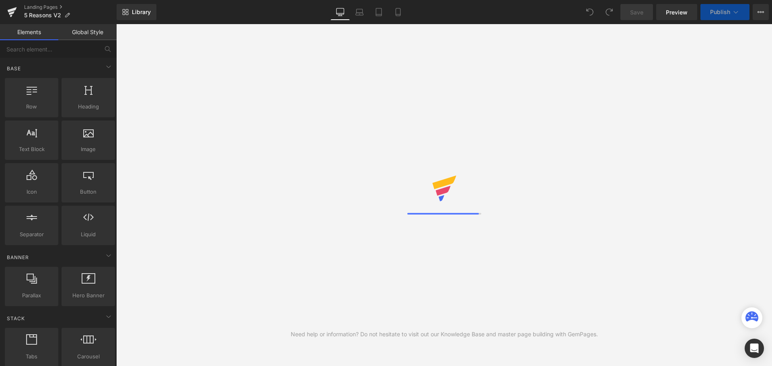  I want to click on span: Separator, so click(31, 234).